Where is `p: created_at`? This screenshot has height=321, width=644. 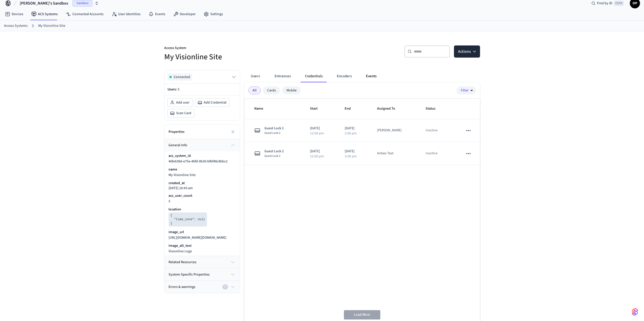 p: created_at is located at coordinates (177, 183).